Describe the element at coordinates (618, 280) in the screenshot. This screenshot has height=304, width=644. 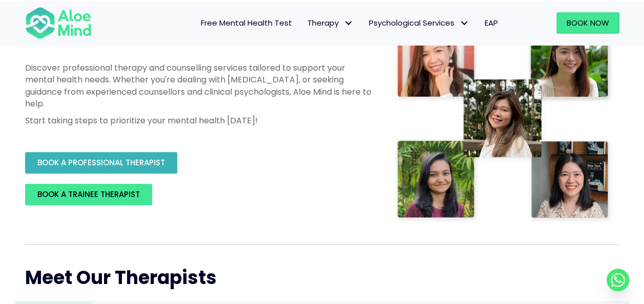
I see `a: Whatsapp` at that location.